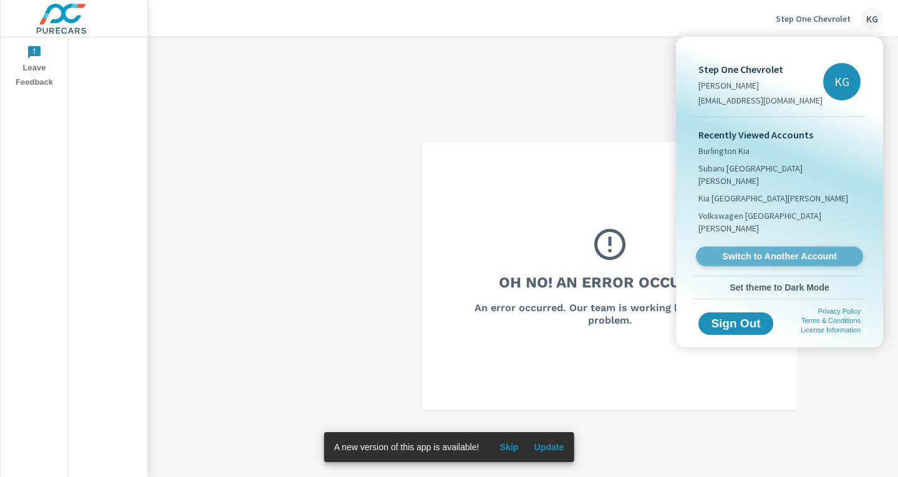 This screenshot has height=477, width=898. Describe the element at coordinates (779, 256) in the screenshot. I see `span: Switch to Another Account` at that location.